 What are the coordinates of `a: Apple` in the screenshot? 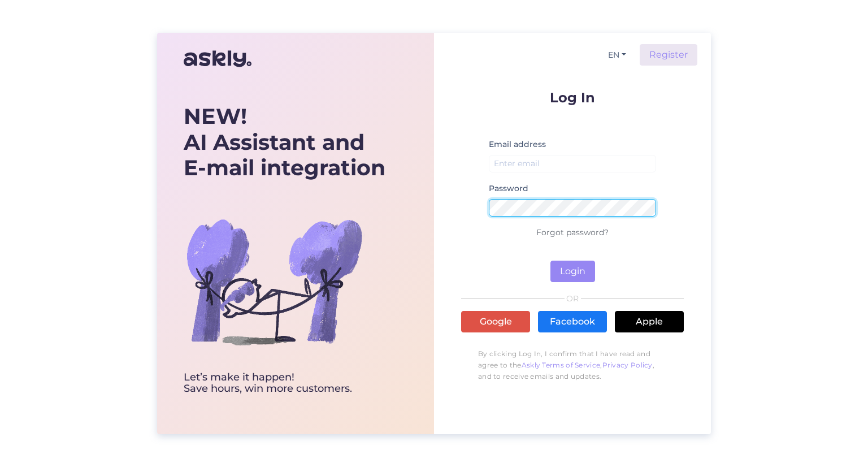 It's located at (649, 322).